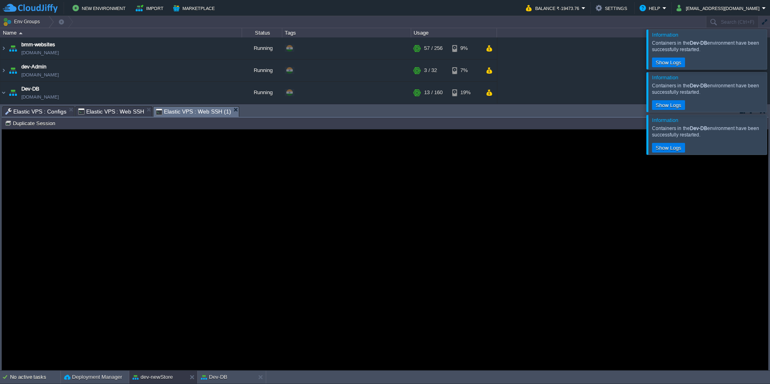  Describe the element at coordinates (195, 8) in the screenshot. I see `button: Marketplace` at that location.